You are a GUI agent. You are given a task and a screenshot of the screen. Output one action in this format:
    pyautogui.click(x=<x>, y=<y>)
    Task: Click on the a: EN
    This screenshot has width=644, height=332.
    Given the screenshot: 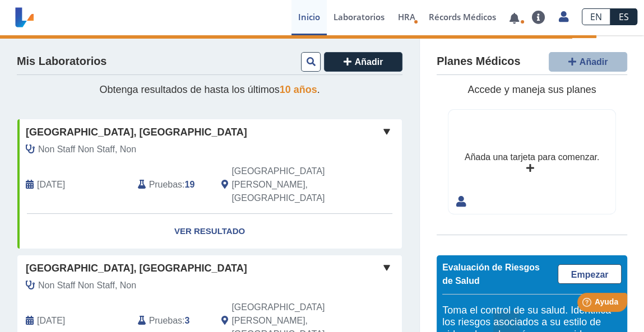 What is the action you would take?
    pyautogui.click(x=596, y=17)
    